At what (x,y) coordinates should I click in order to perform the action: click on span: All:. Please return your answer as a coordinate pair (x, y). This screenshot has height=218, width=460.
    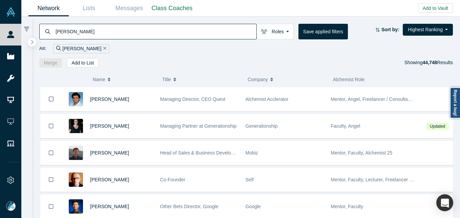
    Looking at the image, I should click on (43, 48).